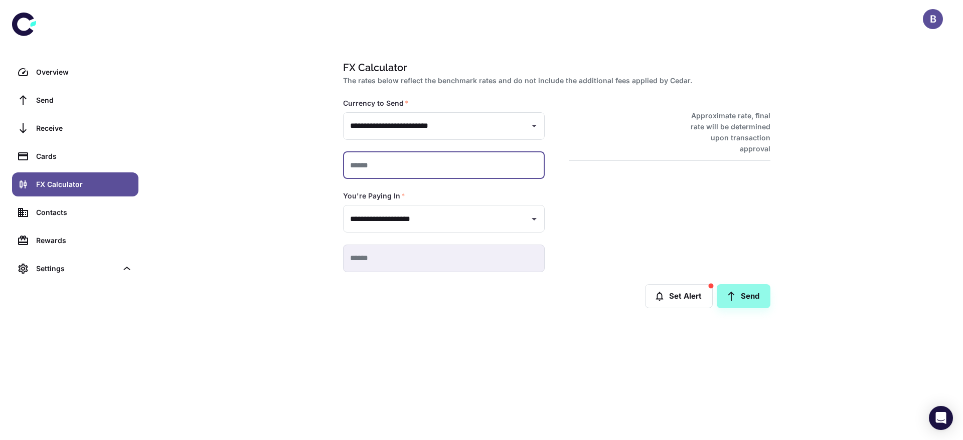  I want to click on div: Cards, so click(84, 156).